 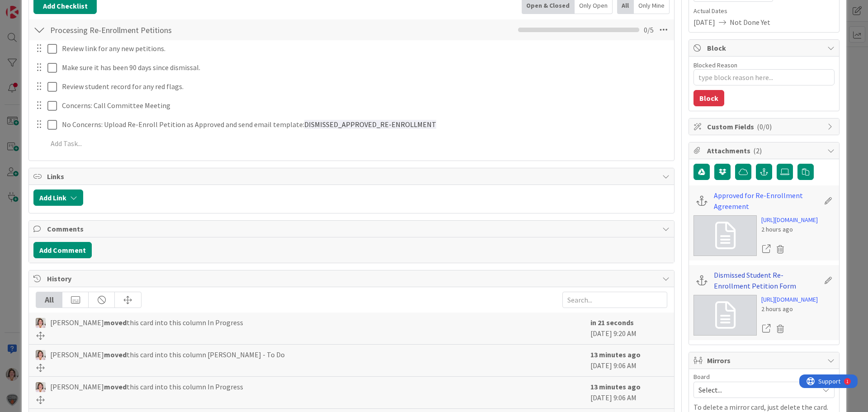 I want to click on span: History, so click(x=352, y=279).